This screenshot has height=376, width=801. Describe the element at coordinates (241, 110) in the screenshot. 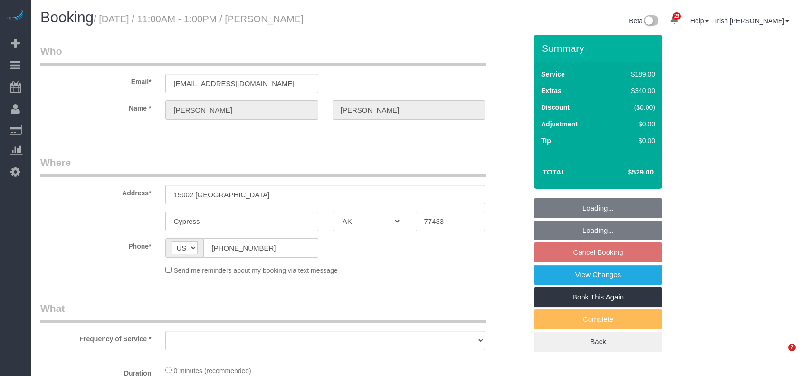

I see `input: First Name*` at that location.